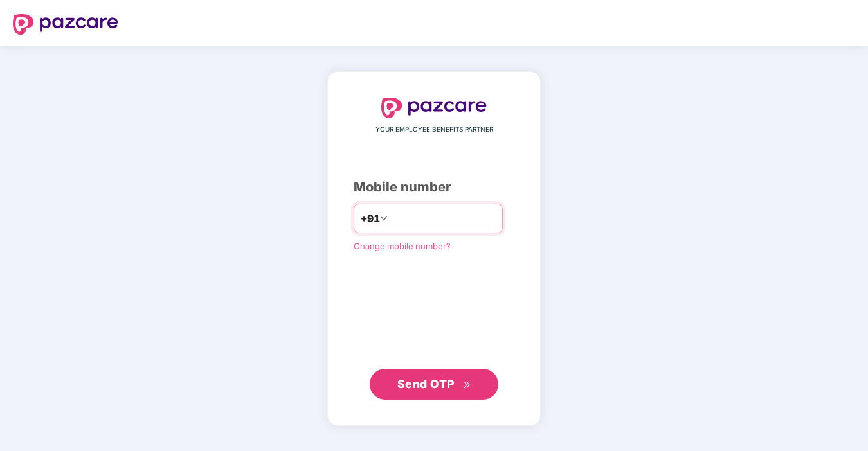 The image size is (868, 451). I want to click on div: Mobile number, so click(434, 187).